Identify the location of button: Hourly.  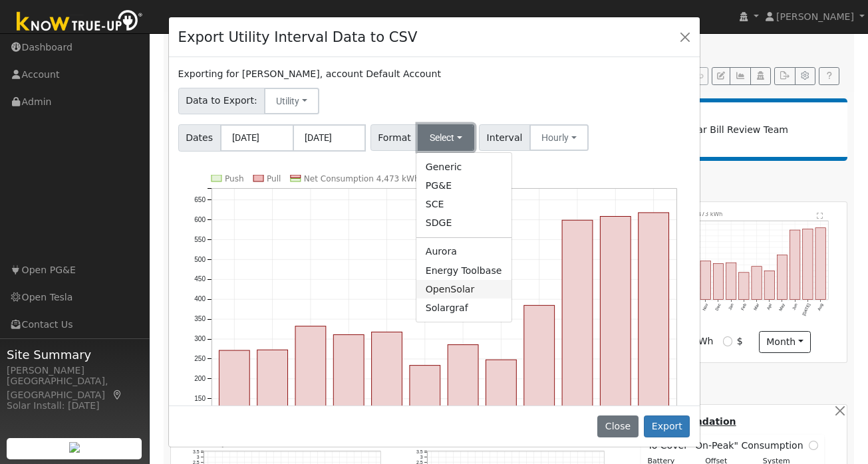
(559, 138).